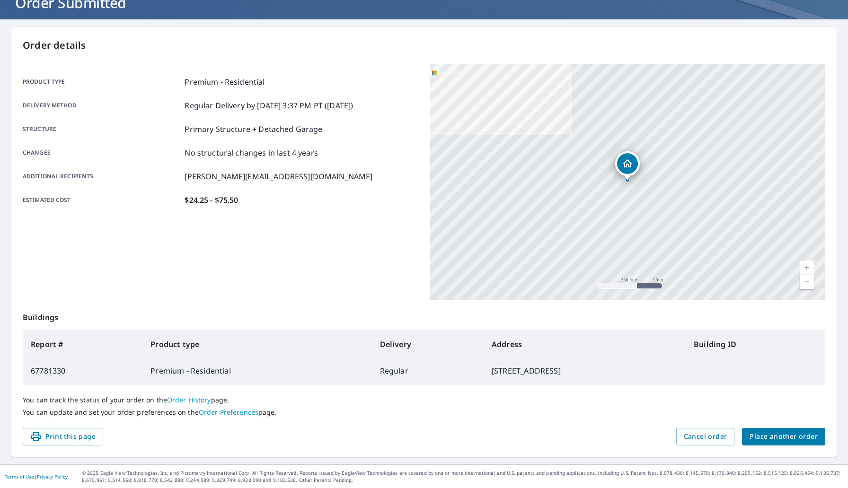  What do you see at coordinates (424, 316) in the screenshot?
I see `p: Buildings` at bounding box center [424, 316].